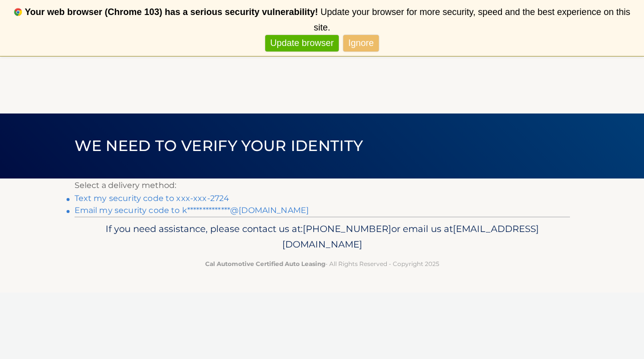  What do you see at coordinates (322, 186) in the screenshot?
I see `p: Select a delivery method:` at bounding box center [322, 186].